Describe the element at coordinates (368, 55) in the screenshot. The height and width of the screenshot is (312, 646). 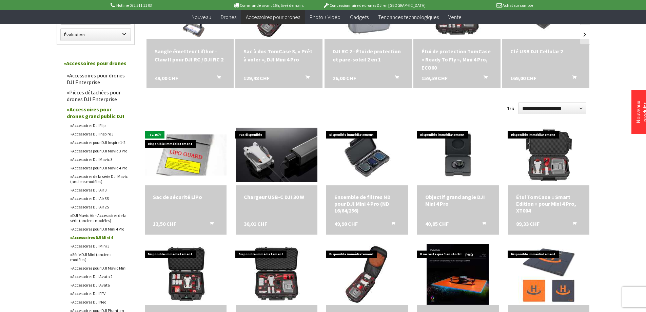
I see `a: DJI RC 2 - Étui de protection et pare-soleil 2 en 1 26,00 CHF Ajouter au panier` at that location.